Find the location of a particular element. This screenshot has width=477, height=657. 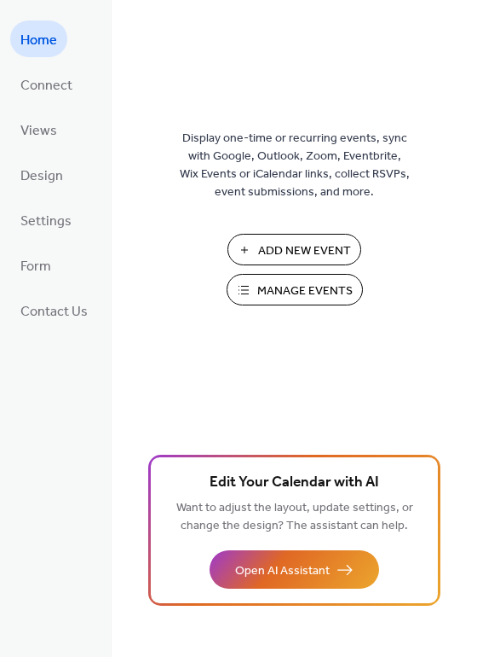

a: Views is located at coordinates (38, 129).